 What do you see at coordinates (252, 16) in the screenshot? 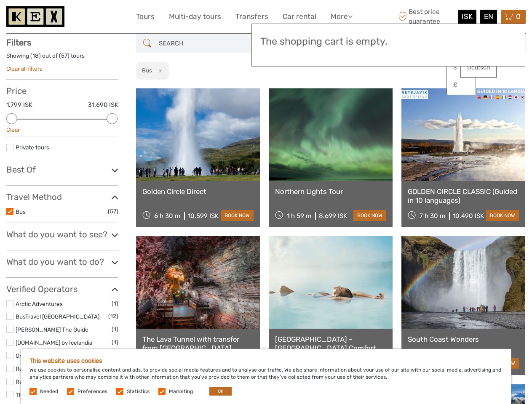
I see `a: Transfers` at bounding box center [252, 16].